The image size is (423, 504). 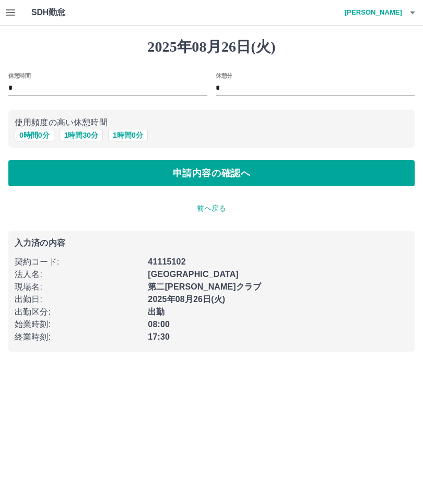 What do you see at coordinates (78, 337) in the screenshot?
I see `p: 終業時刻 :` at bounding box center [78, 337].